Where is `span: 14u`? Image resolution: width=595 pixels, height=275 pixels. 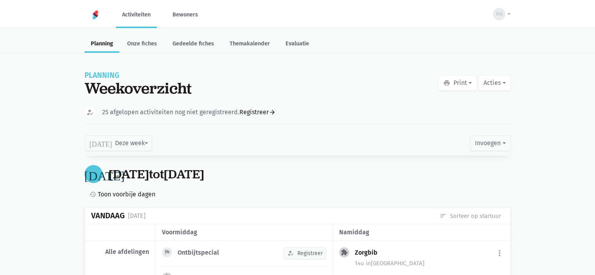
span: 14u is located at coordinates (359, 263).